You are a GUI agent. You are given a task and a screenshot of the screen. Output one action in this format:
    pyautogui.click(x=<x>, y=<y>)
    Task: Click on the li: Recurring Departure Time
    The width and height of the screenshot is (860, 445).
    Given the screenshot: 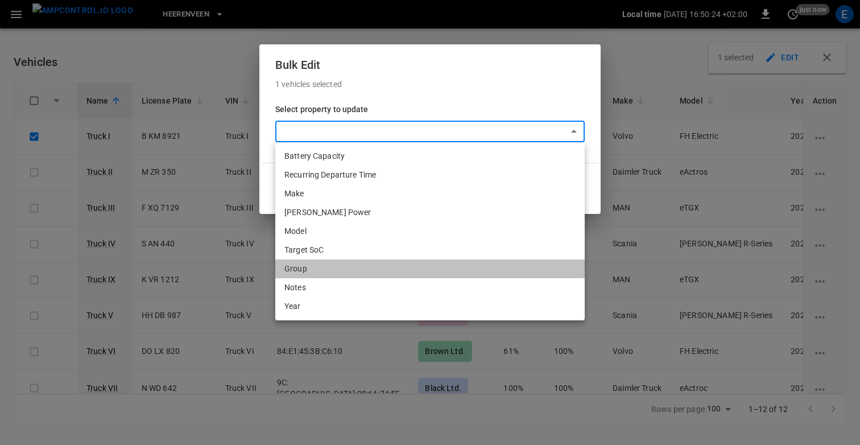 What is the action you would take?
    pyautogui.click(x=430, y=175)
    